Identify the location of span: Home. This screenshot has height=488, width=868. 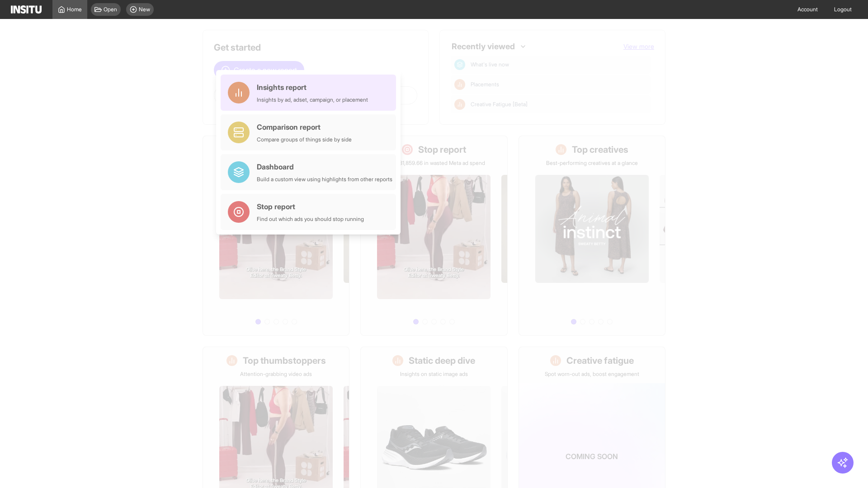
(74, 9).